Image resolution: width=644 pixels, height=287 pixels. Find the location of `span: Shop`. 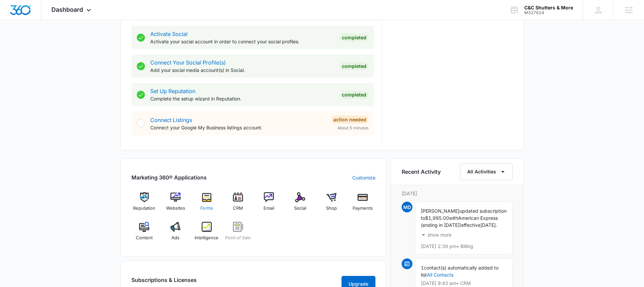

span: Shop is located at coordinates (331, 208).